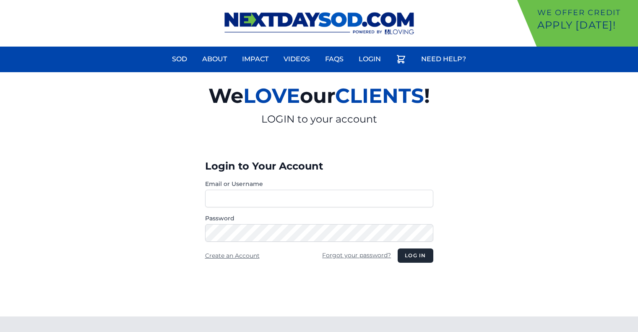  I want to click on a: Forgot your password?, so click(357, 255).